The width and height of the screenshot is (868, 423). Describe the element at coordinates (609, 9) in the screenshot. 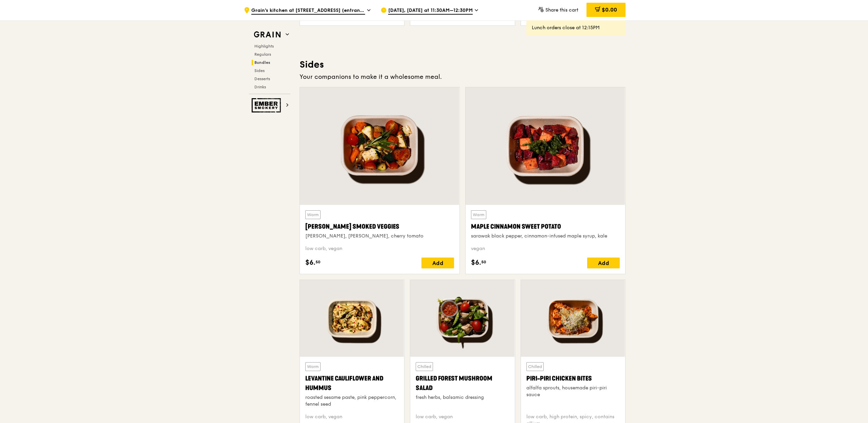

I see `span: $0.00` at that location.